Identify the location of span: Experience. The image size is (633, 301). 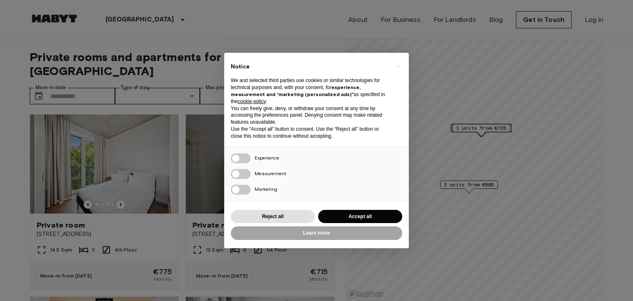
(267, 157).